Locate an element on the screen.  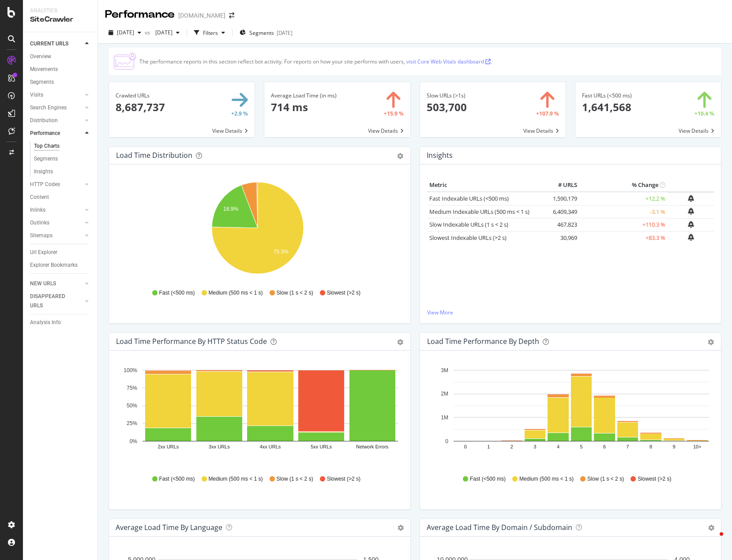
a: Fast Indexable URLs (<500 ms) is located at coordinates (469, 198).